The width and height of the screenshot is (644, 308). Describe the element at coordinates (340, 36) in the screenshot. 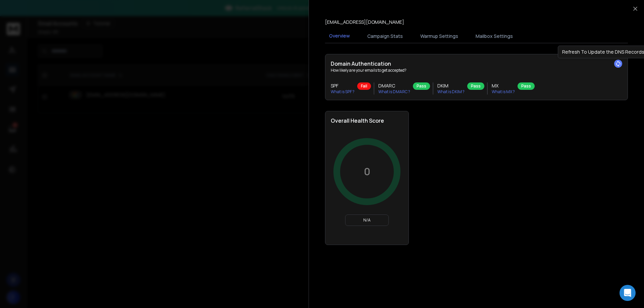

I see `button: Overview` at that location.